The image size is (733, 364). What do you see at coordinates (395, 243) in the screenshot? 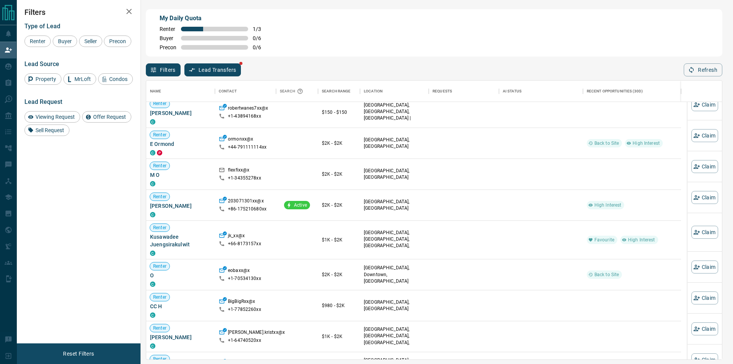
I see `p: Midtown | Central` at bounding box center [395, 243].